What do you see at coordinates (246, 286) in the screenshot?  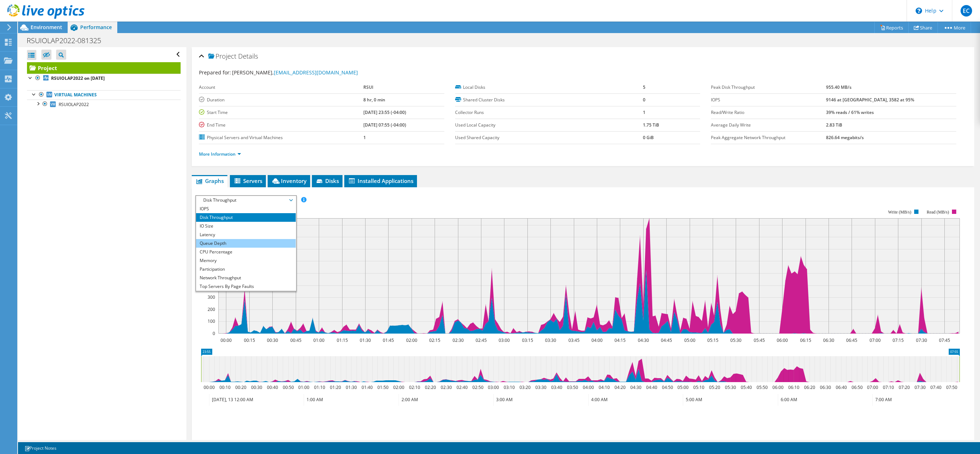 I see `li: Top Servers By Page Faults` at bounding box center [246, 286].